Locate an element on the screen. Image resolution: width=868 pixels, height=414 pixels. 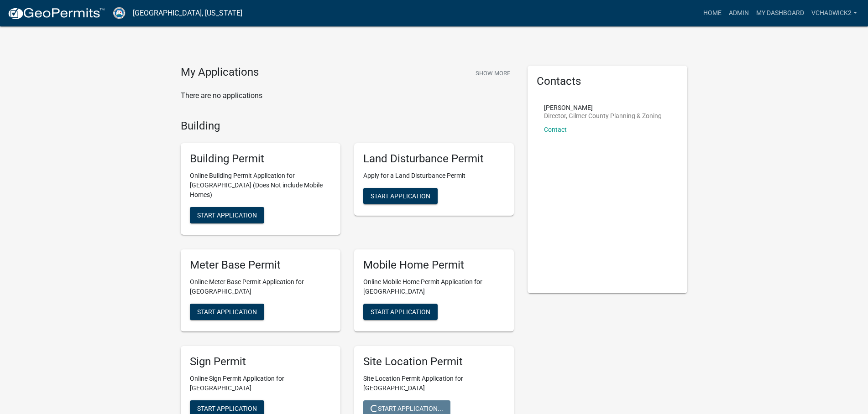
p: Director, Gilmer County Planning & Zoning is located at coordinates (603, 116).